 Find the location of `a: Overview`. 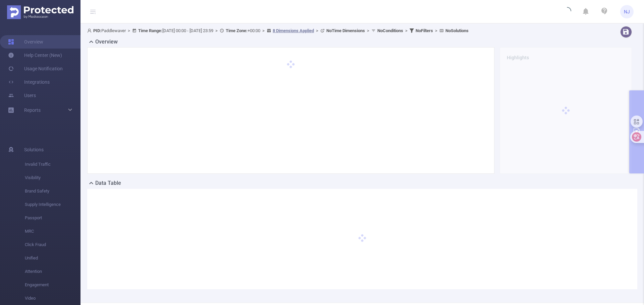

a: Overview is located at coordinates (26, 42).